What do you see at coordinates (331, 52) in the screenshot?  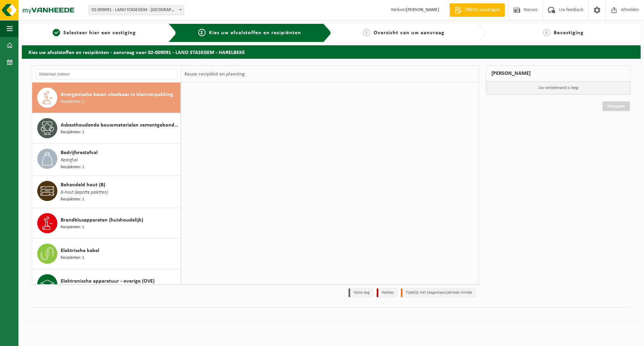 I see `h2: Kies uw afvalstoffen en recipiënten - aanvraag voor 02-009091 - LANO STASEGEM - HARELBEKE` at bounding box center [331, 52].